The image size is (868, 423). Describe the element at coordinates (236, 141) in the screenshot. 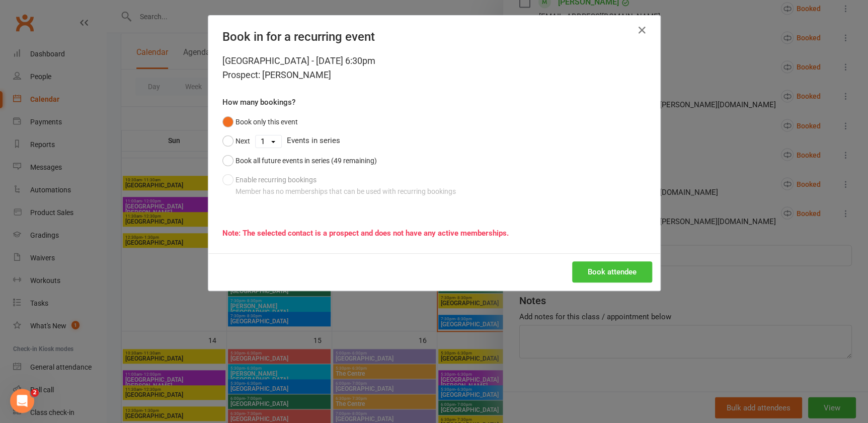

I see `button: Next` at that location.